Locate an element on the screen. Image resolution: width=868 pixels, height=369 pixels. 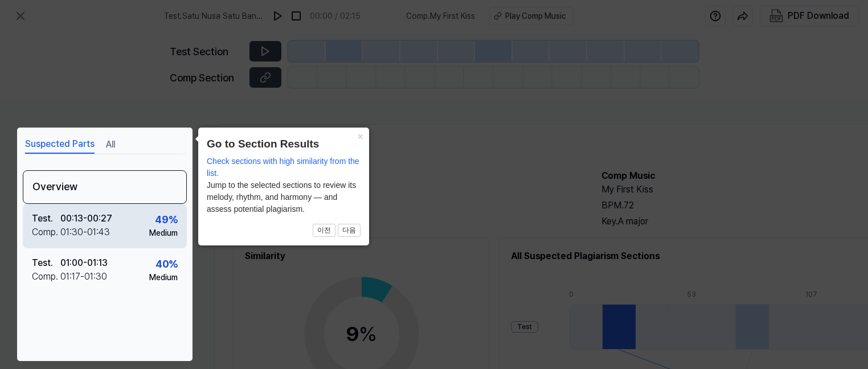
button: 이전 is located at coordinates (324, 230).